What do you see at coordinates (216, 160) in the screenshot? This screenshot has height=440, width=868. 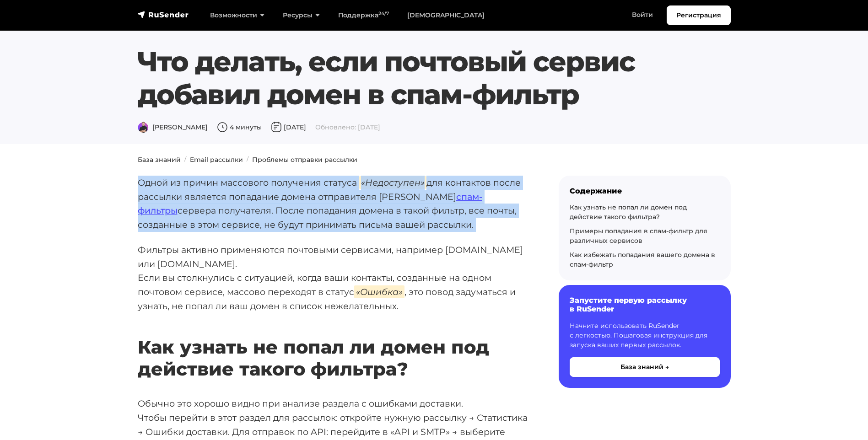 I see `a: Email рассылки` at bounding box center [216, 160].